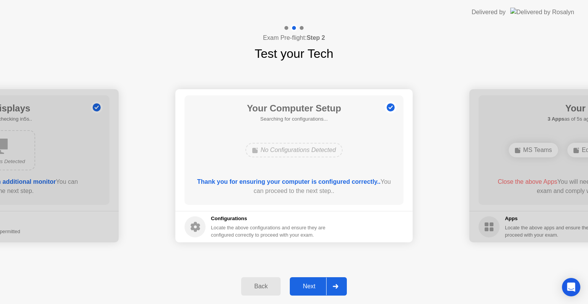  Describe the element at coordinates (309, 286) in the screenshot. I see `div: Next` at that location.